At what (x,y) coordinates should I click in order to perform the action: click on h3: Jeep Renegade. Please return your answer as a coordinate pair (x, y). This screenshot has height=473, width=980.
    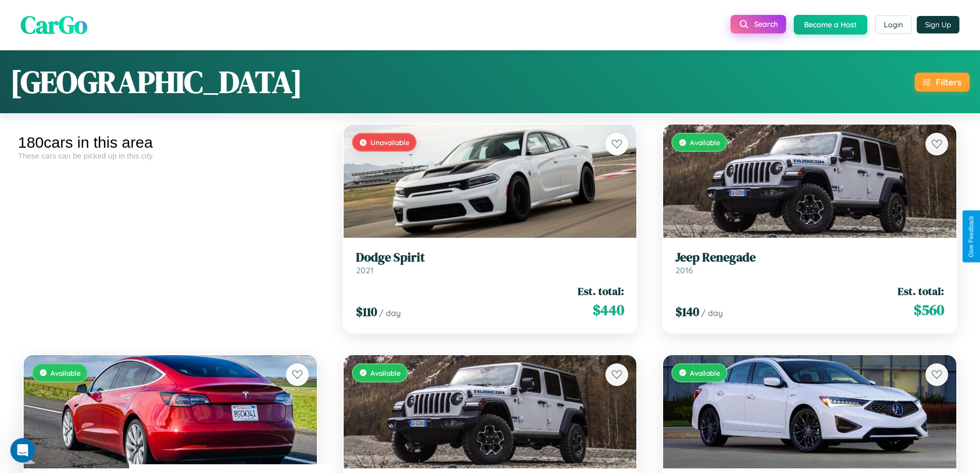
    Looking at the image, I should click on (810, 257).